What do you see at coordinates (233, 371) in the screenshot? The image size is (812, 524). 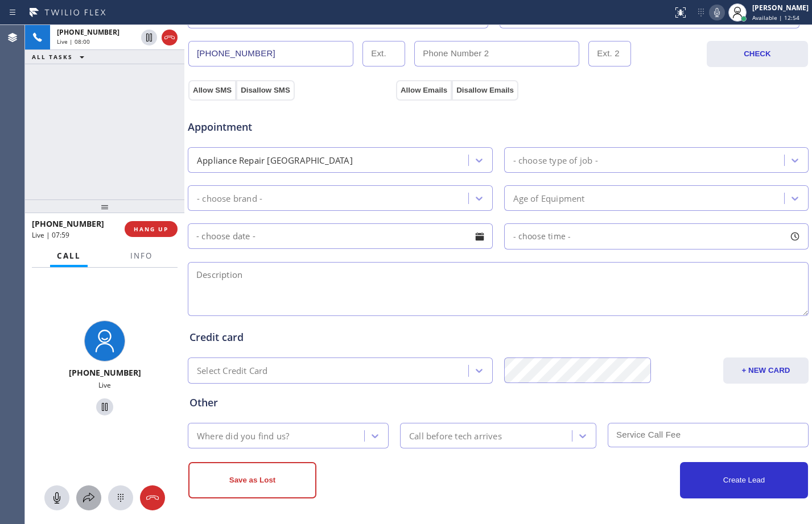 I see `div: Select Credit Card` at bounding box center [233, 371].